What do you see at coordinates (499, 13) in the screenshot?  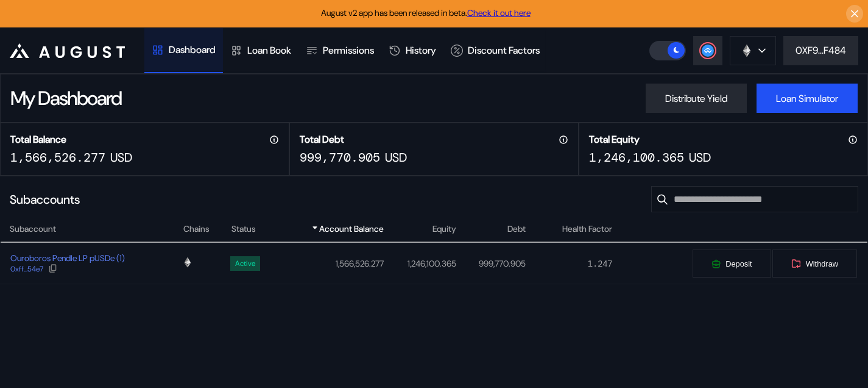 I see `a: Check it out here` at bounding box center [499, 13].